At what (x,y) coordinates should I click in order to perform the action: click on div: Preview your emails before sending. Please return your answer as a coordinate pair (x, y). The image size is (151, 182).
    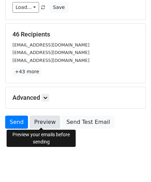
    Looking at the image, I should click on (41, 139).